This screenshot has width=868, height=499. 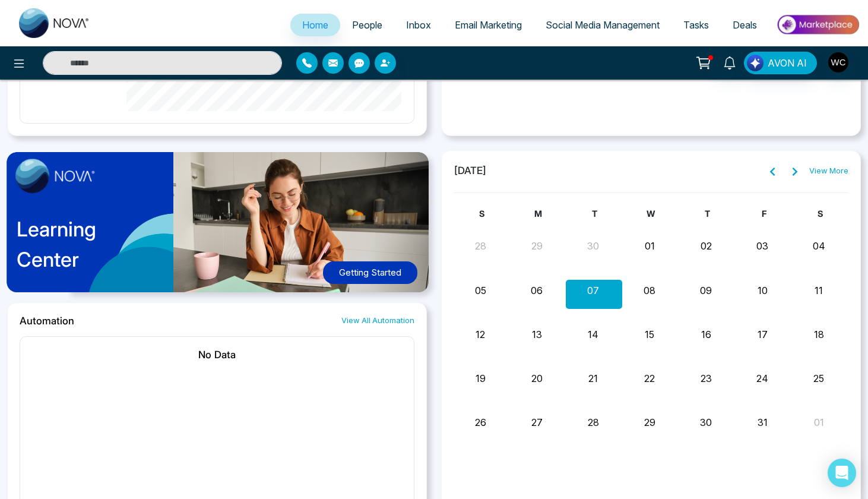 I want to click on button: 15, so click(x=649, y=334).